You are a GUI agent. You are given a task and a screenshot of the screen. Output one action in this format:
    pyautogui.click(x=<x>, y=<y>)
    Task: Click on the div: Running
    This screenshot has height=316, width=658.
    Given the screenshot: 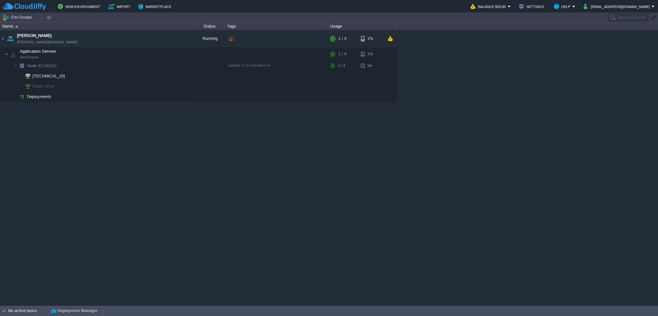 What is the action you would take?
    pyautogui.click(x=209, y=39)
    